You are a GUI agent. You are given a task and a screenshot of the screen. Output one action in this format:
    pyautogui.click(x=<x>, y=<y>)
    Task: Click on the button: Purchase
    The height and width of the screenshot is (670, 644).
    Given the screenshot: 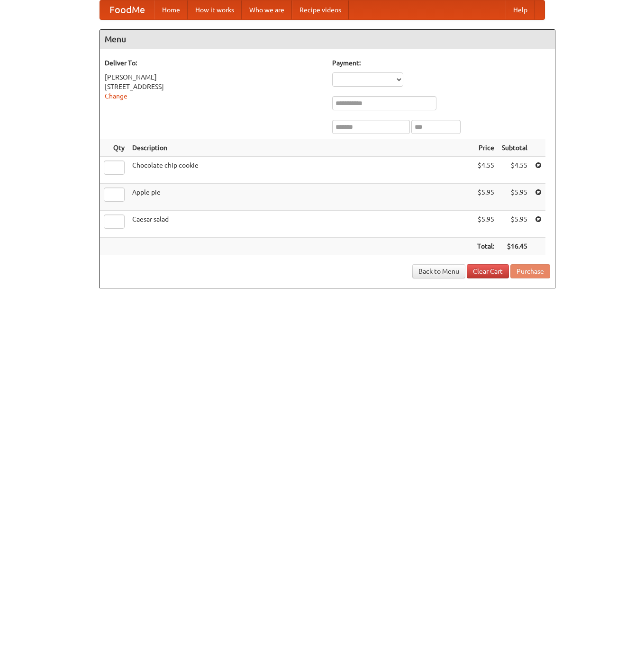 What is the action you would take?
    pyautogui.click(x=530, y=272)
    